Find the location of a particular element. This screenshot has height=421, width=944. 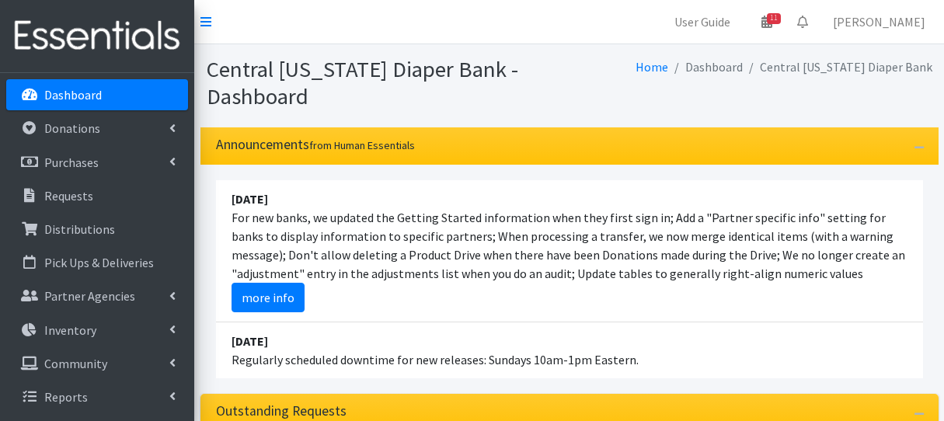

a: User Guide is located at coordinates (702, 22).